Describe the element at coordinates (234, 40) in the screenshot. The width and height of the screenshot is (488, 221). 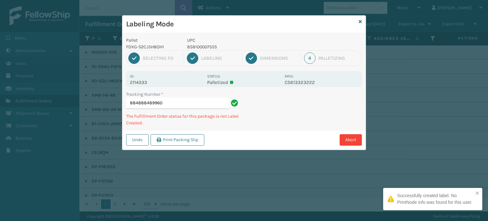
I see `p: UPC` at that location.